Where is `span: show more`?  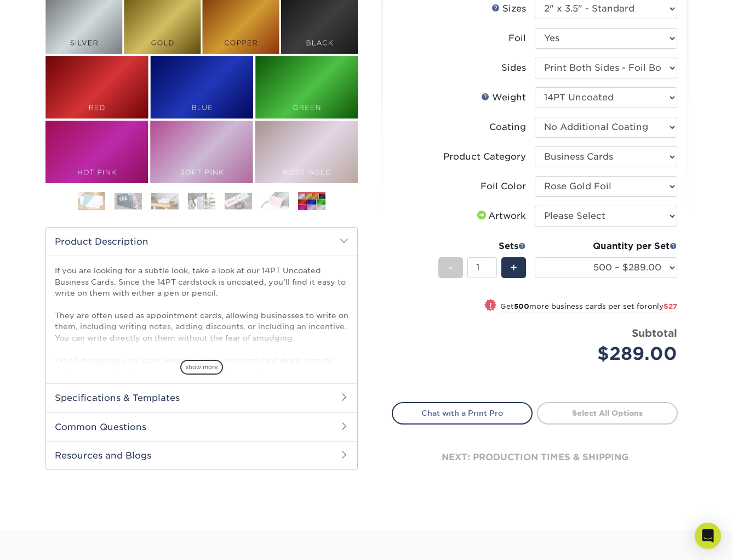 span: show more is located at coordinates (202, 367).